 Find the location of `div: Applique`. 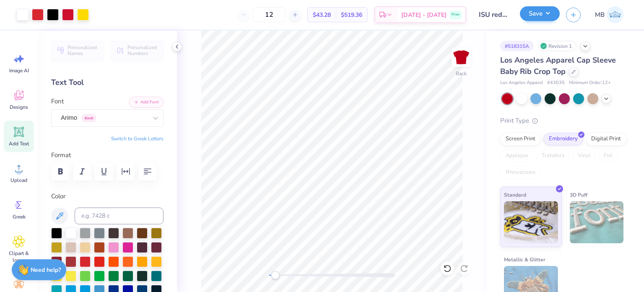

div: Applique is located at coordinates (517, 156).